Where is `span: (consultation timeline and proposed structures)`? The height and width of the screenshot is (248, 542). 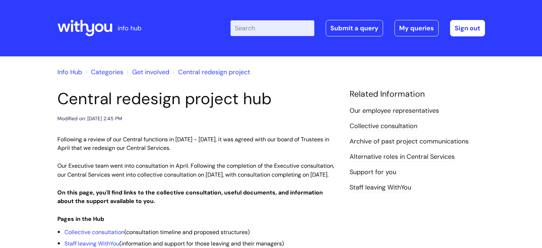
span: (consultation timeline and proposed structures) is located at coordinates (157, 232).